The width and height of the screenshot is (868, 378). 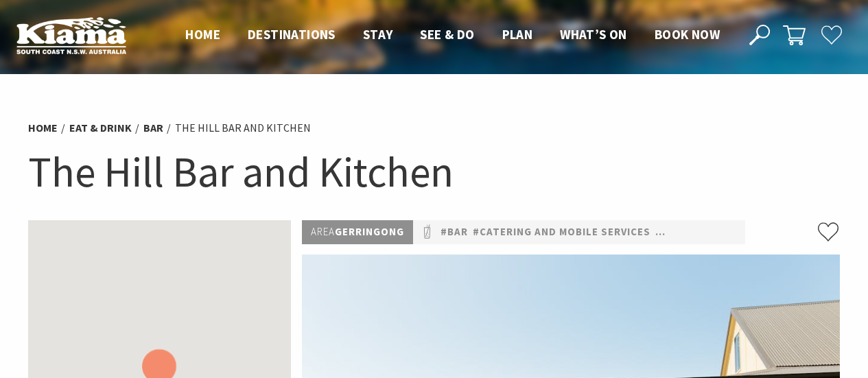 What do you see at coordinates (358, 232) in the screenshot?
I see `p: Gerringong` at bounding box center [358, 232].